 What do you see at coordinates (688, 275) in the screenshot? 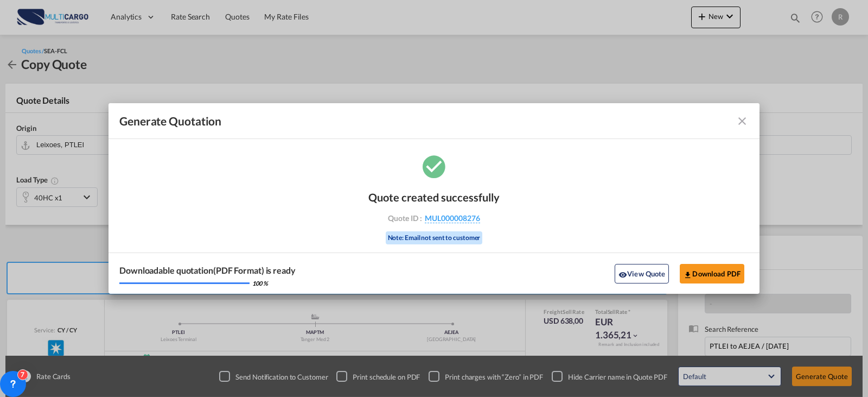
I see `md-icon: icon-download` at bounding box center [688, 275].